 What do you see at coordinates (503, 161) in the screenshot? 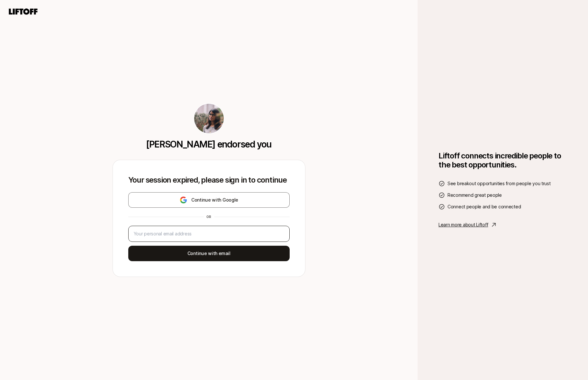
I see `h1: Liftoff connects incredible people to the best opportunities.` at bounding box center [503, 161].